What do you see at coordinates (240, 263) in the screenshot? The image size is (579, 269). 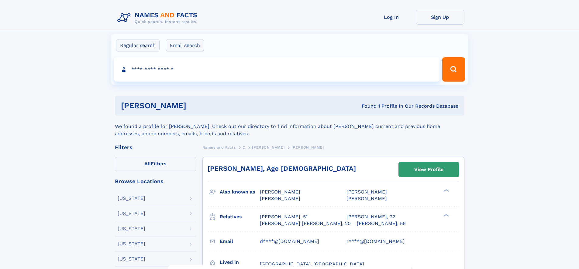 I see `h3: Lived in` at bounding box center [240, 263].